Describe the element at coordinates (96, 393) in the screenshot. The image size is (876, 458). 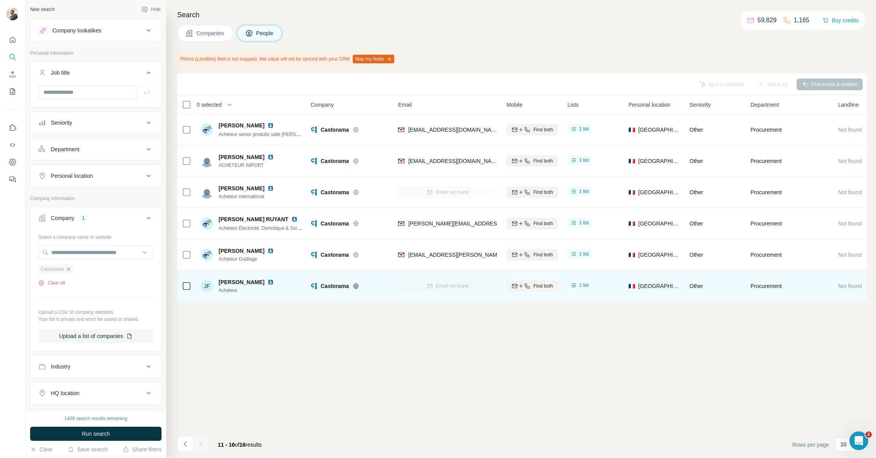
I see `button: HQ location` at that location.